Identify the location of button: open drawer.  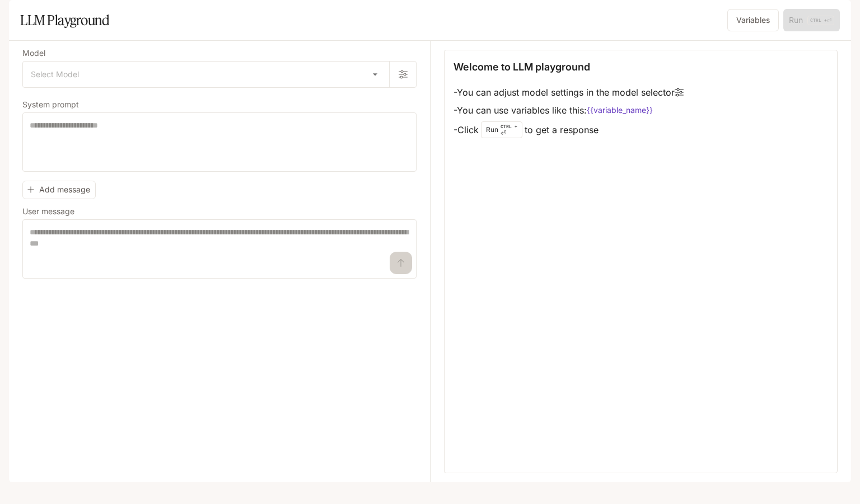
(19, 15).